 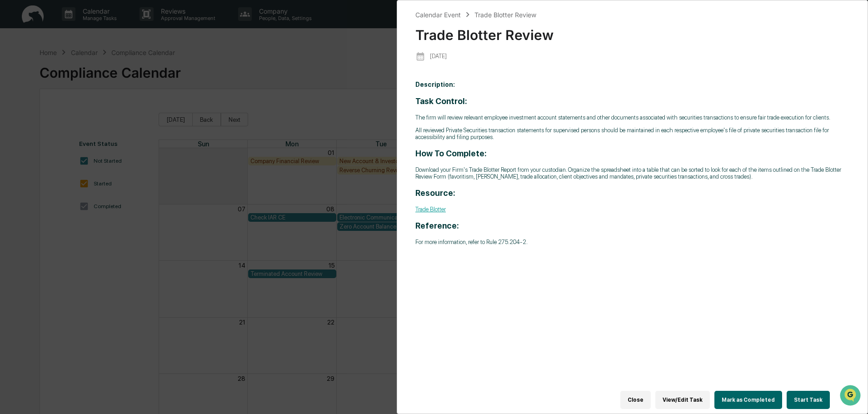 I want to click on strong: Reference:, so click(x=438, y=226).